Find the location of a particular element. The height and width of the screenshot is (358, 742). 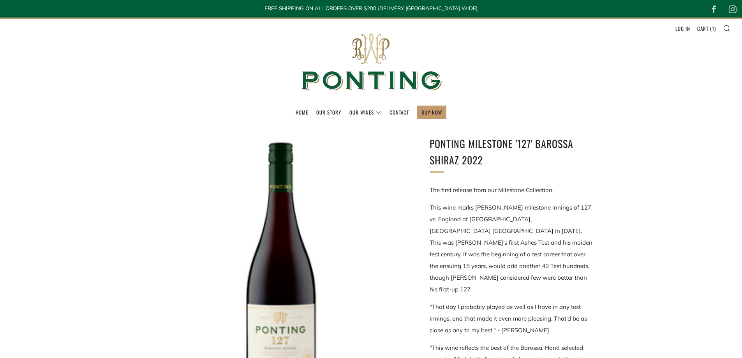

h1: Ponting Milestone '127' Barossa Shiraz 2022 is located at coordinates (512, 152).